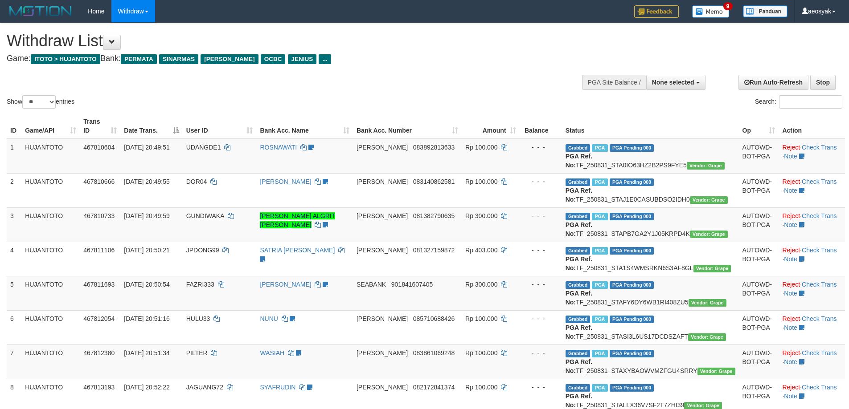 This screenshot has width=849, height=409. Describe the element at coordinates (650, 327) in the screenshot. I see `td: TF_250831_STASI3L6US17DCDSZAFT` at that location.